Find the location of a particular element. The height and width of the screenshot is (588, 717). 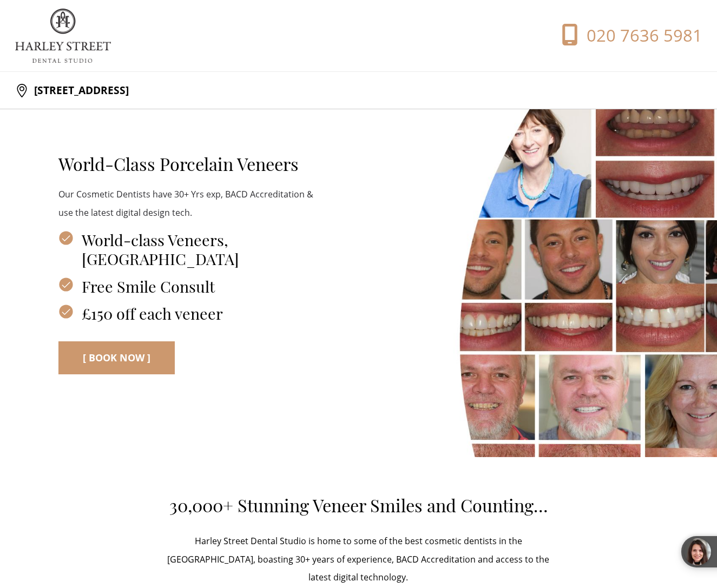

p: Our Cosmetic Dentists have 30+ Yrs exp, BACD Accreditation & use the latest digital design tech. is located at coordinates (187, 203).